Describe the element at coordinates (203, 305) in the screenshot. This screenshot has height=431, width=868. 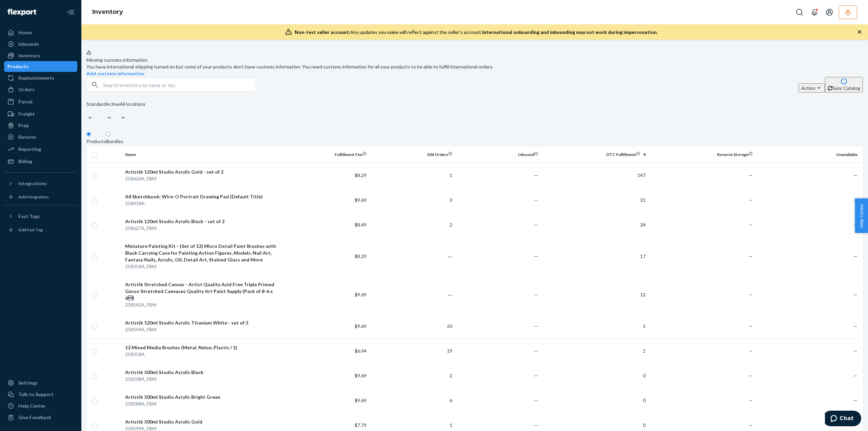
I see `div: 258543A_FBM` at that location.